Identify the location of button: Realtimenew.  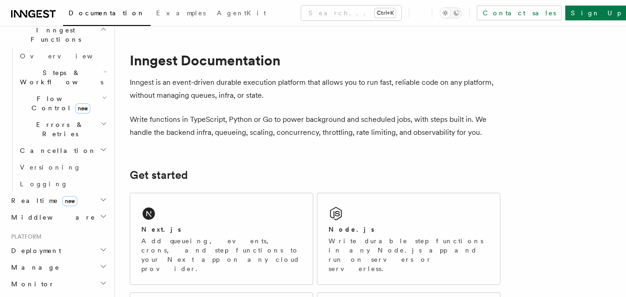
(58, 201).